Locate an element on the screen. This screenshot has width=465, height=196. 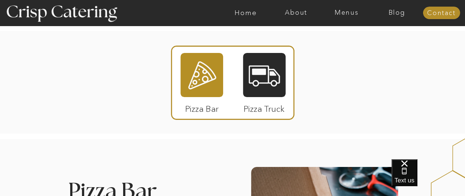
p: Pizza Bar is located at coordinates (202, 107).